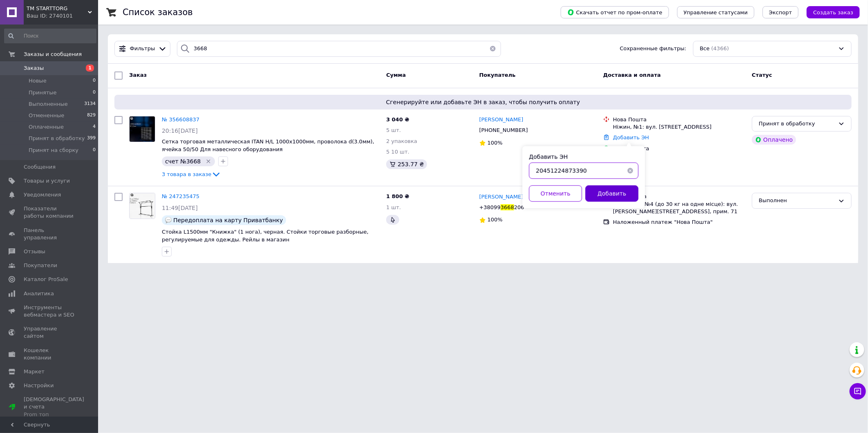 This screenshot has width=868, height=433. What do you see at coordinates (34, 68) in the screenshot?
I see `span: Заказы` at bounding box center [34, 68].